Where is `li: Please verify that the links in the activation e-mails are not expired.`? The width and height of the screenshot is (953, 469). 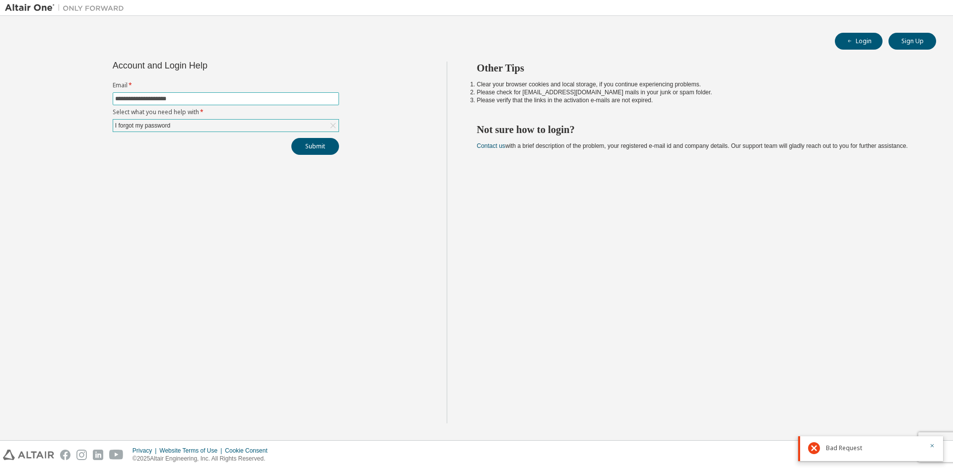
li: Please verify that the links in the activation e-mails are not expired. is located at coordinates (698, 100).